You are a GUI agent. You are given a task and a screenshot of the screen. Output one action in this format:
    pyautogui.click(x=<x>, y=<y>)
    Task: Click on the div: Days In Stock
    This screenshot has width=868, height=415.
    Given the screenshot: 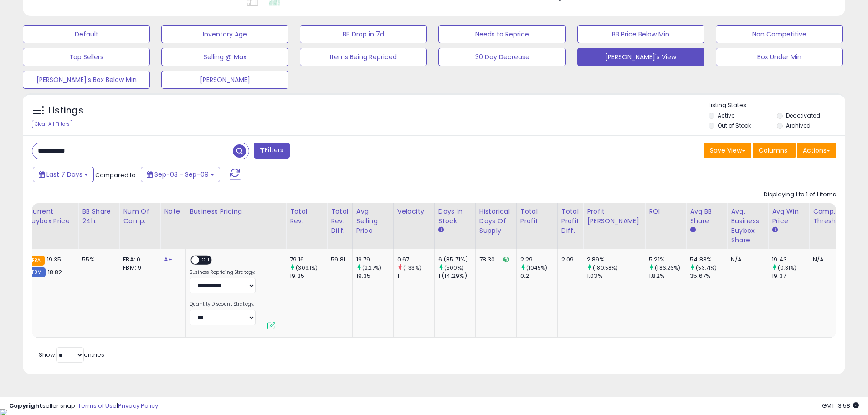 What is the action you would take?
    pyautogui.click(x=455, y=216)
    